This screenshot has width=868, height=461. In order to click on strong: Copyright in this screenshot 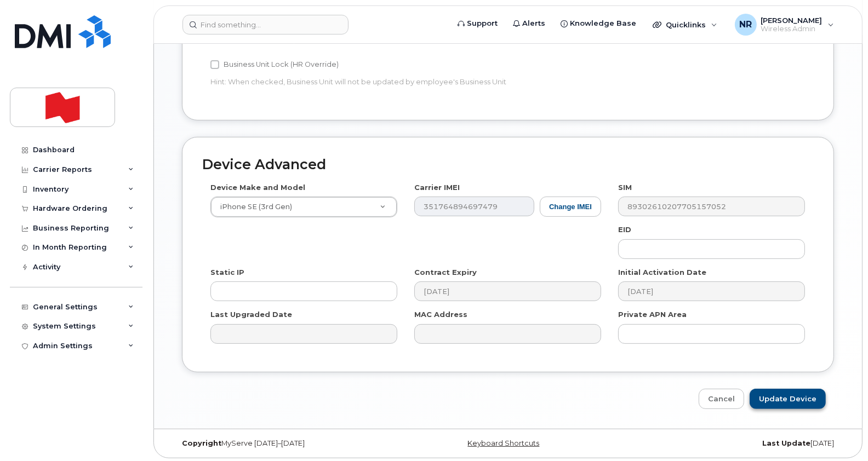, I will do `click(202, 443)`.